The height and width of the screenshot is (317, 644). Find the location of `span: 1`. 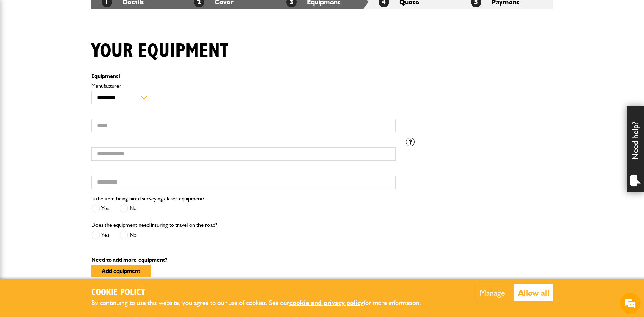

span: 1 is located at coordinates (120, 76).